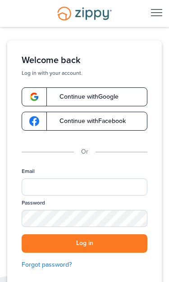 The height and width of the screenshot is (282, 169). I want to click on p: Log in with your account., so click(84, 73).